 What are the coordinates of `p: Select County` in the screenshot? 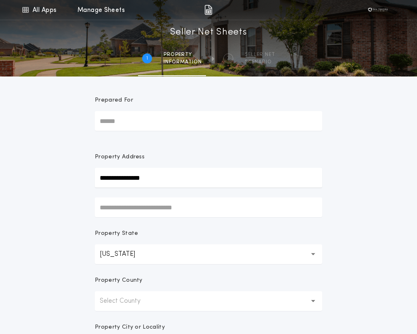 It's located at (126, 301).